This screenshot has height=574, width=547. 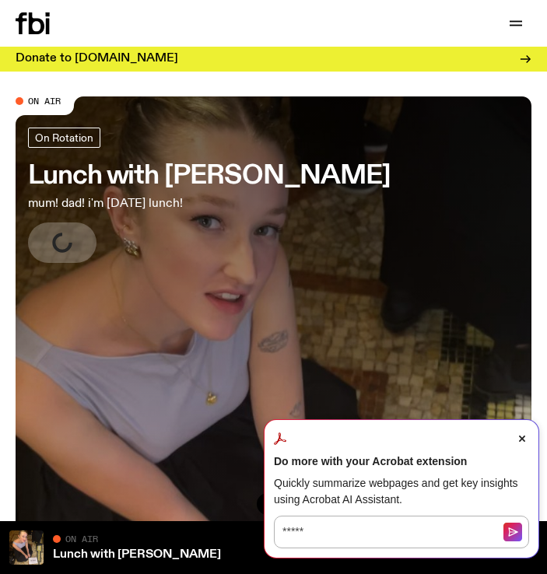 What do you see at coordinates (26, 548) in the screenshot?
I see `img: SLC lunch cover` at bounding box center [26, 548].